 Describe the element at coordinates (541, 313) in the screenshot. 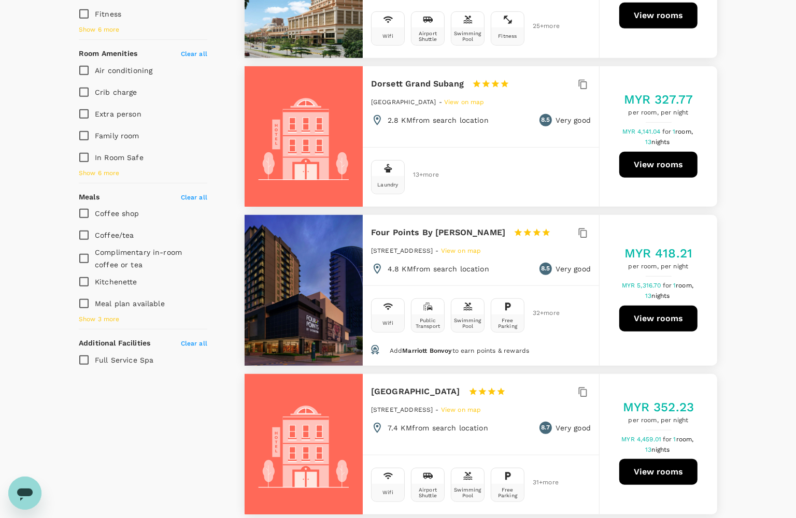

I see `span: 32 + more` at that location.